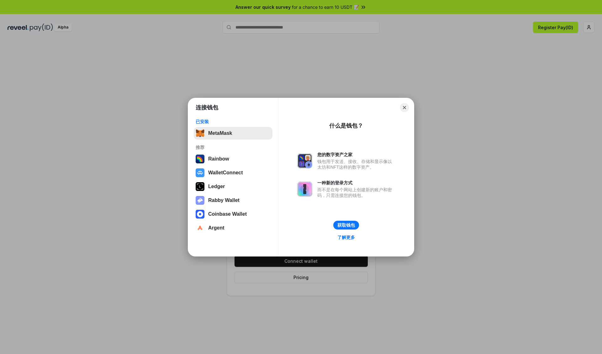 The width and height of the screenshot is (602, 354). What do you see at coordinates (356, 193) in the screenshot?
I see `div: 而不是在每个网站上创建新的账户和密码，只需连接您的钱包。` at bounding box center [356, 193].